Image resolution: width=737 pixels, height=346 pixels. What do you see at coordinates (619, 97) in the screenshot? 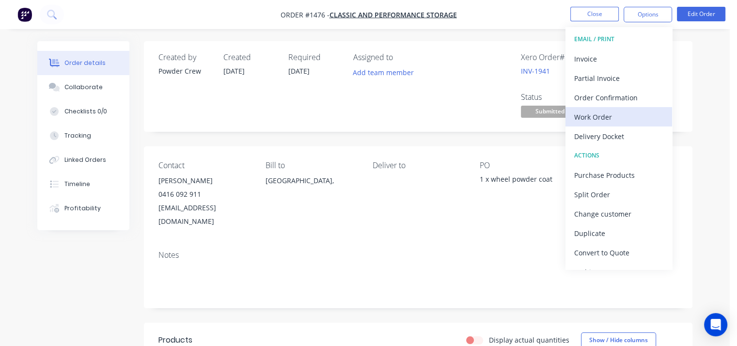
I see `div: Order Confirmation` at bounding box center [619, 97].